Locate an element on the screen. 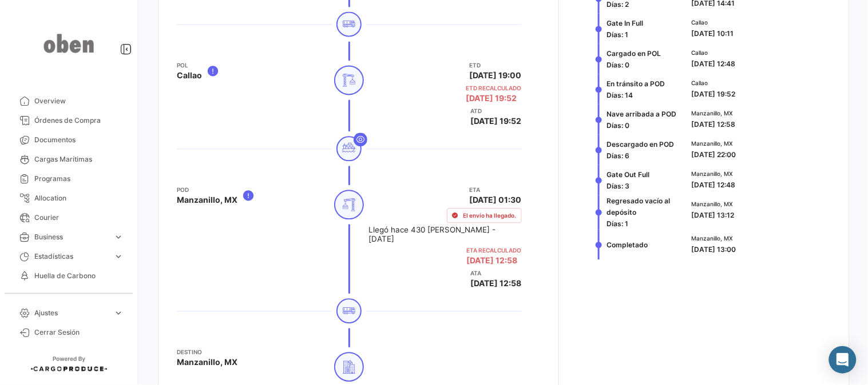 Image resolution: width=868 pixels, height=385 pixels. span: Gate Out Full is located at coordinates (629, 174).